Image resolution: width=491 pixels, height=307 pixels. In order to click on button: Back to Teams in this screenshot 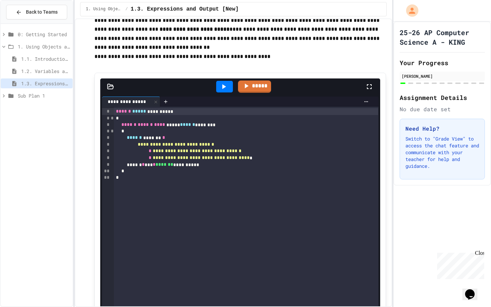, I will do `click(36, 12)`.